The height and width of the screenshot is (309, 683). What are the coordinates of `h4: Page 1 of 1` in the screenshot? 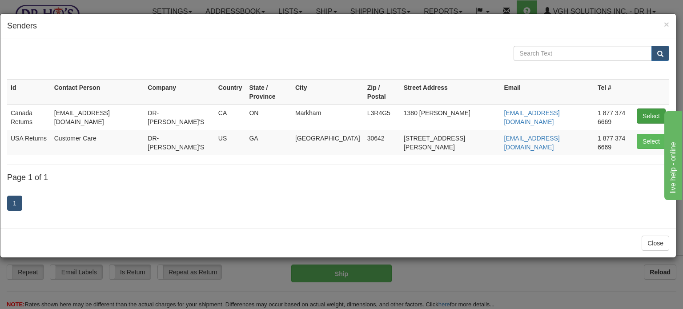 It's located at (338, 178).